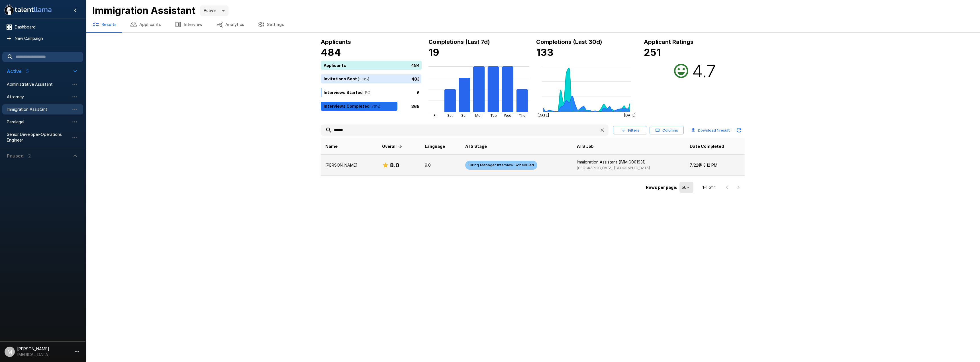 Image resolution: width=980 pixels, height=362 pixels. I want to click on h6: 8.0, so click(395, 165).